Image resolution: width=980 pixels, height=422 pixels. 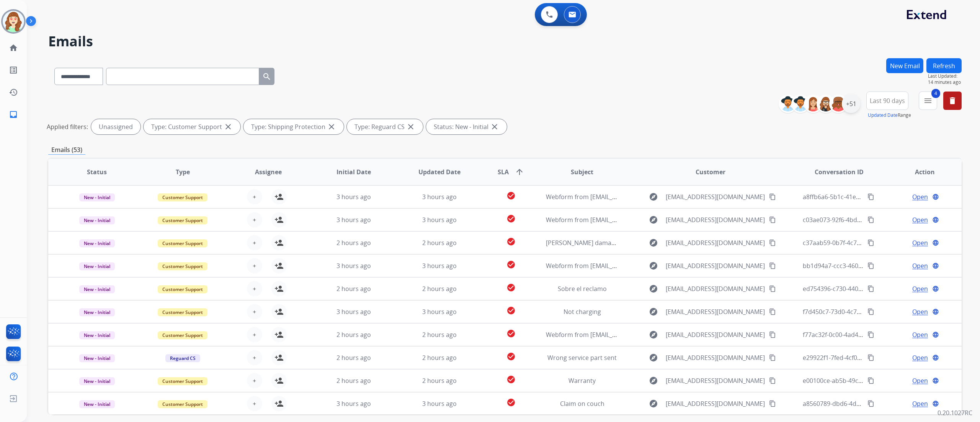 What do you see at coordinates (582, 381) in the screenshot?
I see `span: Warranty` at bounding box center [582, 381].